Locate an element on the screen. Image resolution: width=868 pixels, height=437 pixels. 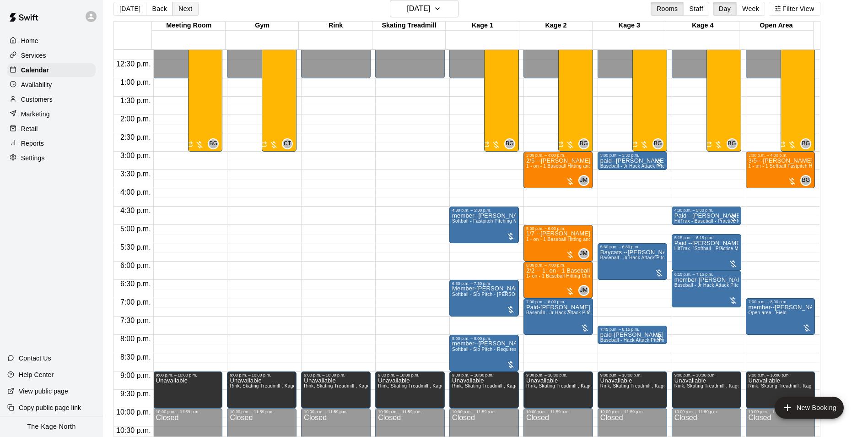
p: The Kage North is located at coordinates (51, 426).